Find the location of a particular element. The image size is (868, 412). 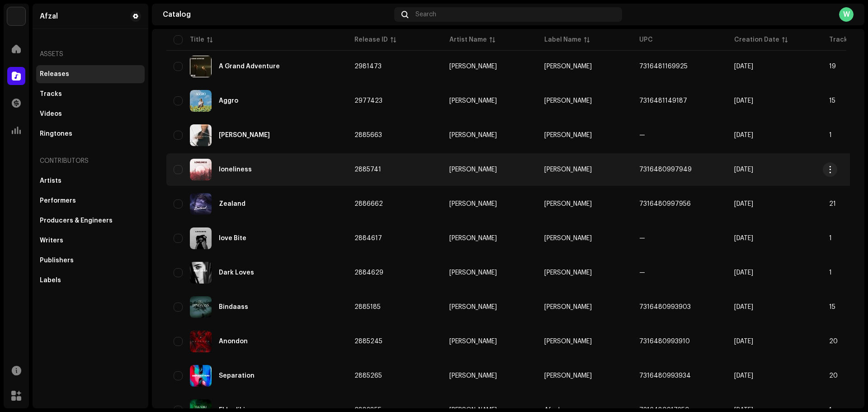

div: Afzal is located at coordinates (49, 16).